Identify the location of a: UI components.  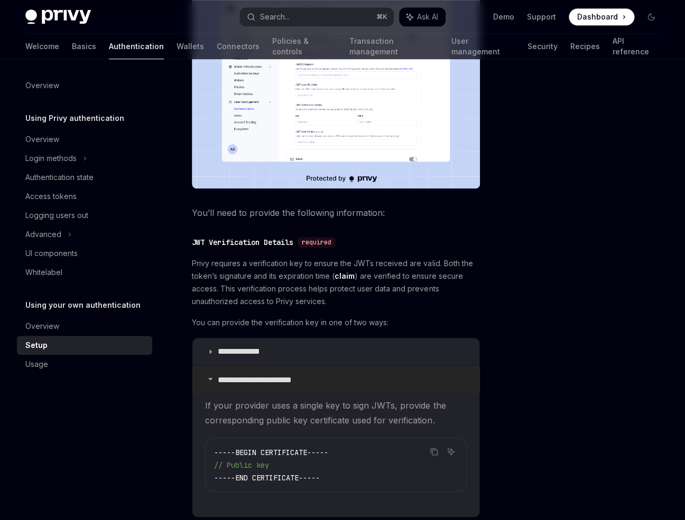
(85, 254).